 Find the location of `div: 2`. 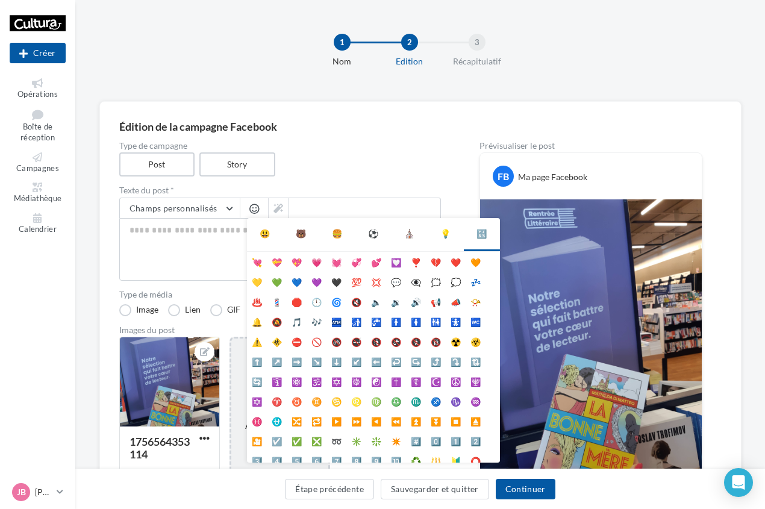

div: 2 is located at coordinates (409, 42).